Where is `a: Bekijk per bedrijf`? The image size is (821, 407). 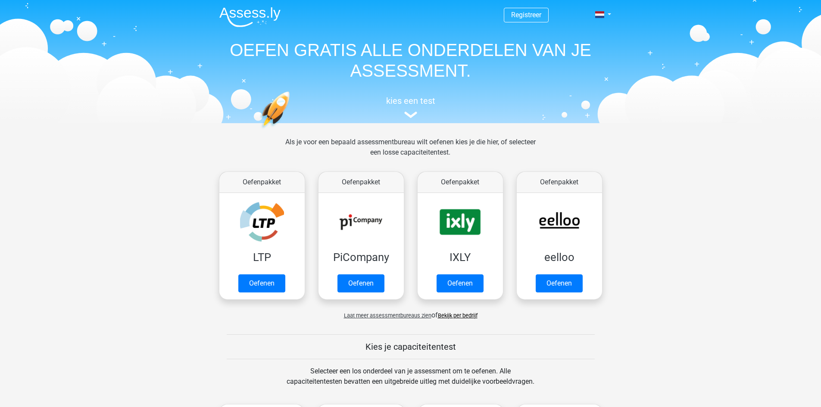 a: Bekijk per bedrijf is located at coordinates (457, 315).